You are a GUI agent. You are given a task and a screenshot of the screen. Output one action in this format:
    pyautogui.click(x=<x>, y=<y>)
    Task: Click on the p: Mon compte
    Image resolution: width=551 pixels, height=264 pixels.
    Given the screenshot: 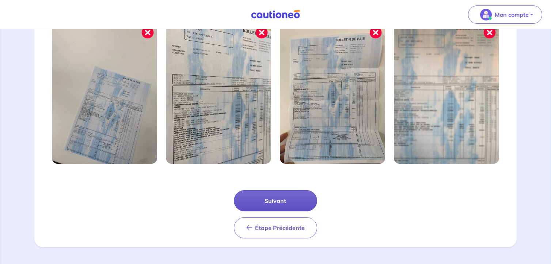 What is the action you would take?
    pyautogui.click(x=511, y=15)
    